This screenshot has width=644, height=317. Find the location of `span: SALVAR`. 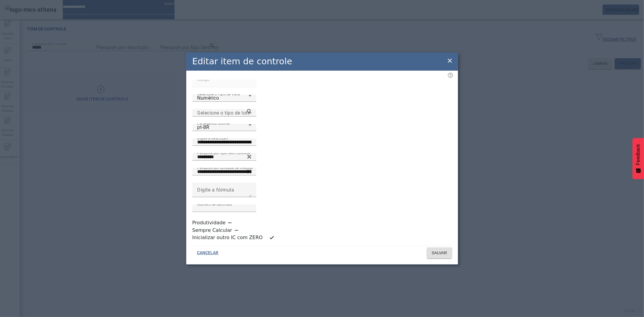

span: SALVAR is located at coordinates (439, 253).